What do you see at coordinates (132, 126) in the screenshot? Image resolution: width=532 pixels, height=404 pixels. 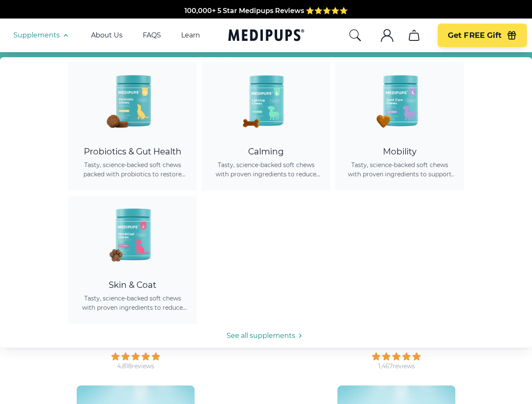 I see `a: Probiotic Dog Chews - MedipupsProbiotics & Gut HealthTasty, science-backed soft chews packed with...` at bounding box center [132, 126].